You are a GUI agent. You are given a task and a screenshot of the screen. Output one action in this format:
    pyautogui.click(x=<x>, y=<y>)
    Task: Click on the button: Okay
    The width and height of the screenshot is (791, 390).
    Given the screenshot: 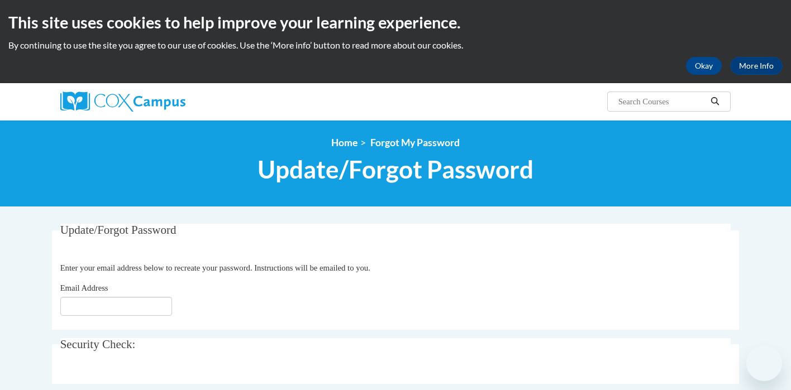 What is the action you would take?
    pyautogui.click(x=704, y=66)
    